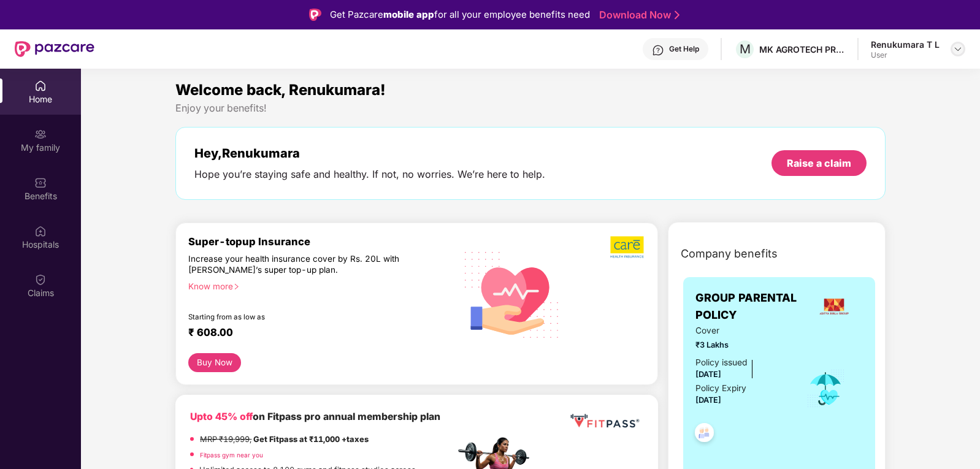 The height and width of the screenshot is (469, 980). I want to click on img: svg+xml;base64,PHN2ZyBpZD0iQ2xhaW0iIHhtbG5zPSJodHRwOi8vd3d3LnczLm9yZy8yMDAwL3N2ZyIgd2lkdGg9IjIwIi..., so click(40, 280).